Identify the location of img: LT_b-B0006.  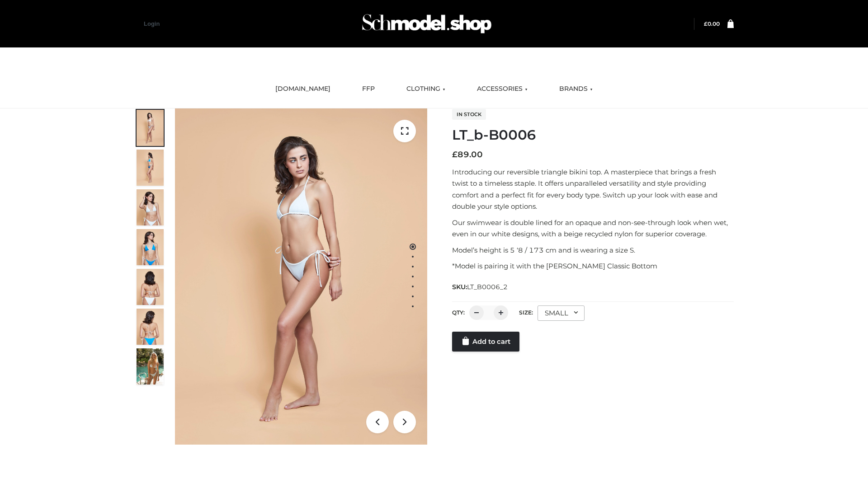
(302, 277).